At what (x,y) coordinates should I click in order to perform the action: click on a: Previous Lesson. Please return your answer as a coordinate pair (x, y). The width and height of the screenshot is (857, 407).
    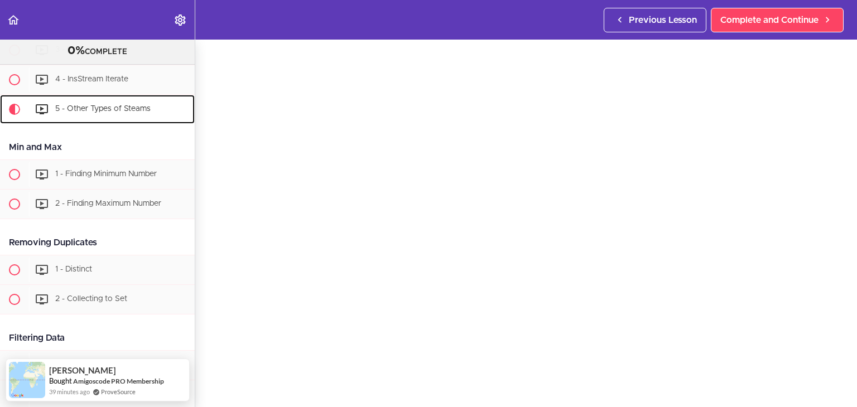
    Looking at the image, I should click on (655, 20).